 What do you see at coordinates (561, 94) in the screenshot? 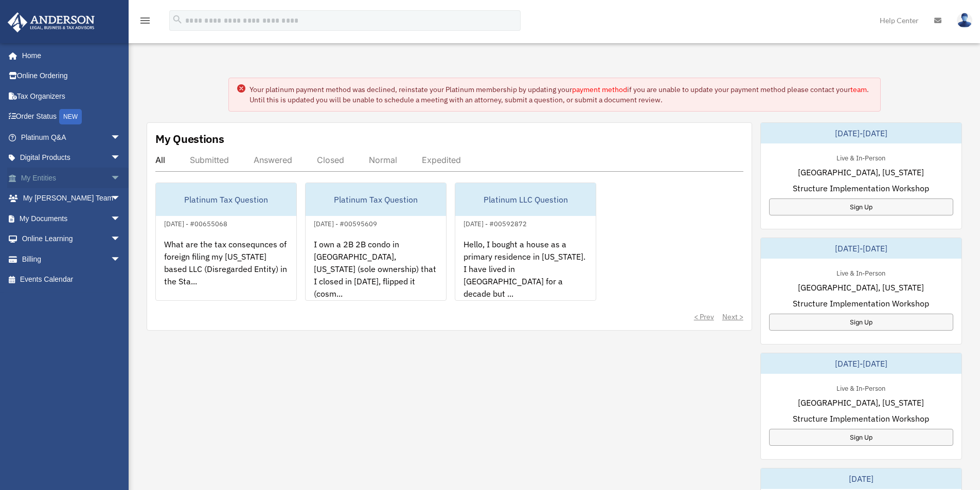
I see `div: Your platinum payment method was declined, reinstate your Platinum membership by updating your if...` at bounding box center [561, 94].